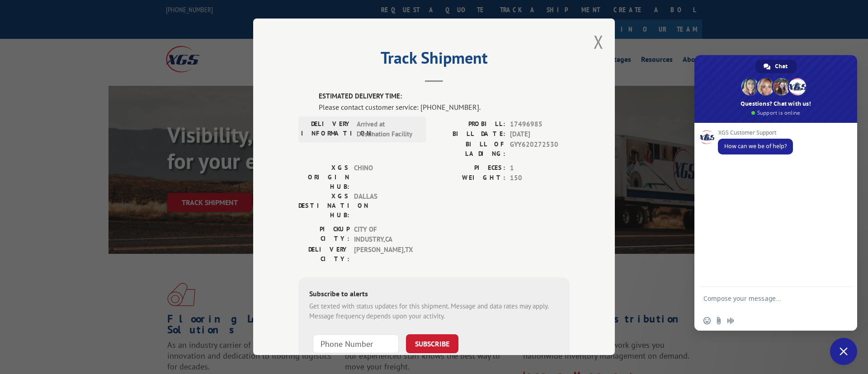  What do you see at coordinates (755, 133) in the screenshot?
I see `span: XGS Customer Support` at bounding box center [755, 133].